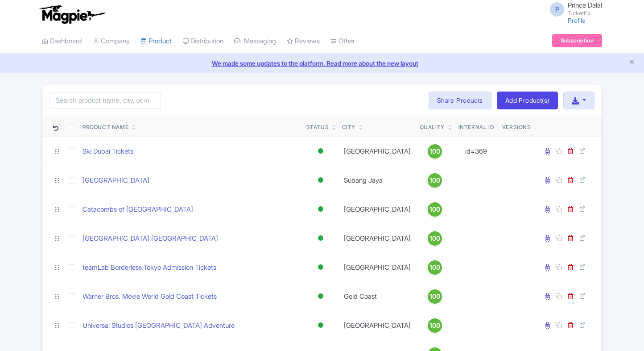 The width and height of the screenshot is (644, 351). Describe the element at coordinates (149, 267) in the screenshot. I see `a: teamLab Borderless Tokyo Admission Tickets` at that location.